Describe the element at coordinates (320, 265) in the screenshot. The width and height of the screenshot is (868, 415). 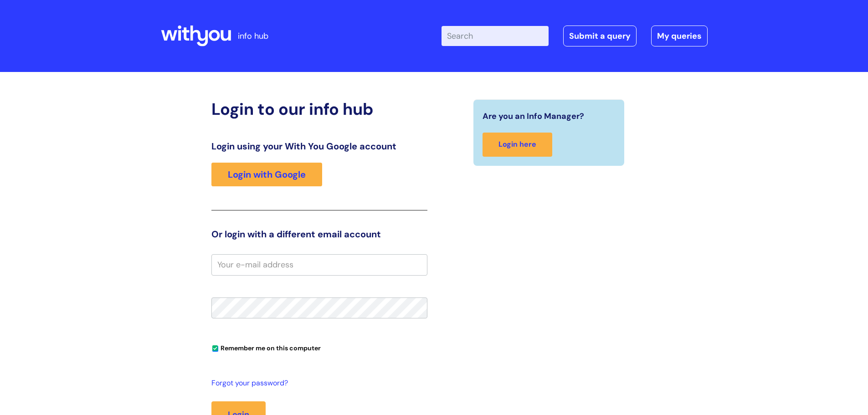
I see `input: Your e-mail address` at that location.